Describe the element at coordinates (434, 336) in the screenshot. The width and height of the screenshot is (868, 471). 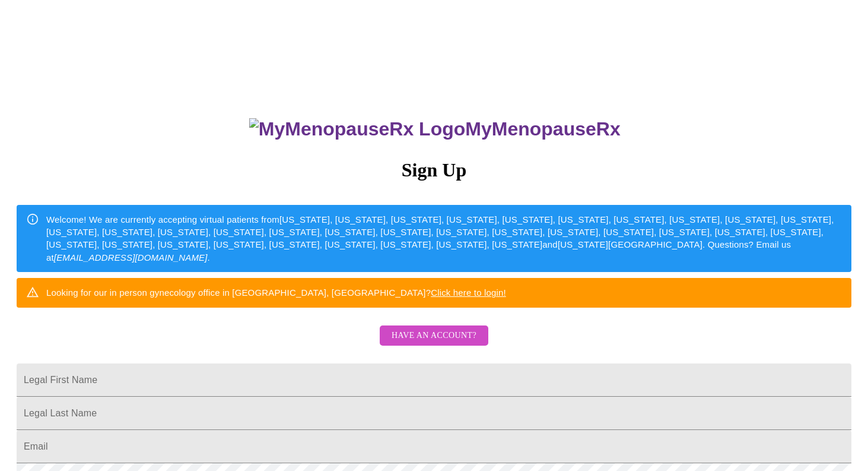
I see `button: Have an account?` at that location.